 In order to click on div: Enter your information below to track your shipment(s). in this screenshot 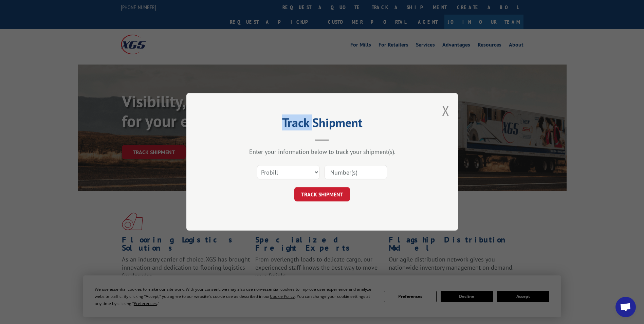, I will do `click(322, 152)`.